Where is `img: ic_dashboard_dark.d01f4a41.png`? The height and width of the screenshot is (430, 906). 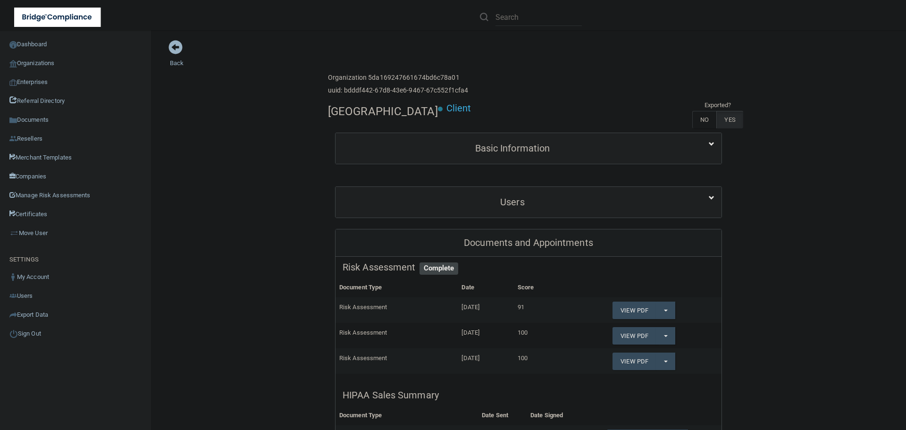 img: ic_dashboard_dark.d01f4a41.png is located at coordinates (13, 45).